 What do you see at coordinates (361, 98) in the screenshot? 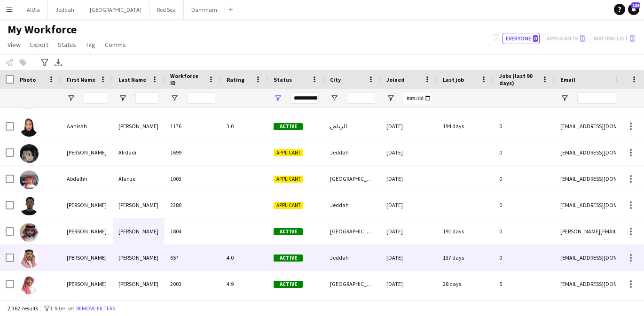
I see `input: City Filter Input` at bounding box center [361, 98].